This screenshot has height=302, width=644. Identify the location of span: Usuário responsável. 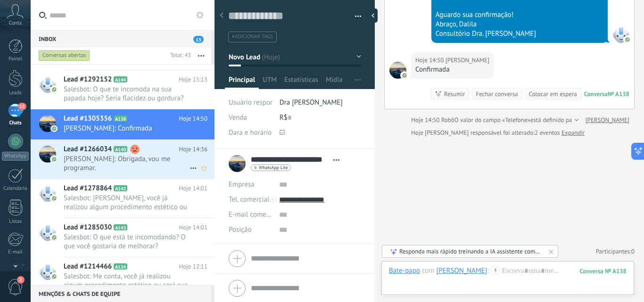
(259, 102).